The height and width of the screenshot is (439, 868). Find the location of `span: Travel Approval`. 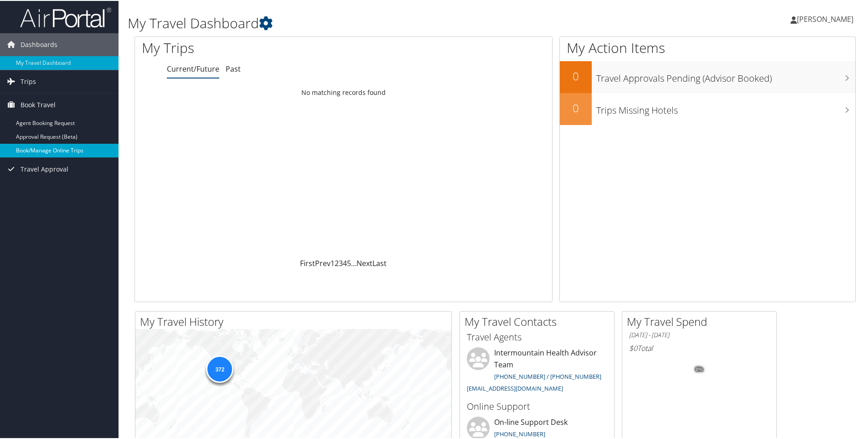

span: Travel Approval is located at coordinates (44, 168).